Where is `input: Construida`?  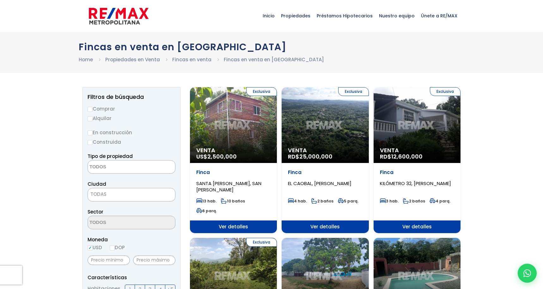 input: Construida is located at coordinates (90, 142).